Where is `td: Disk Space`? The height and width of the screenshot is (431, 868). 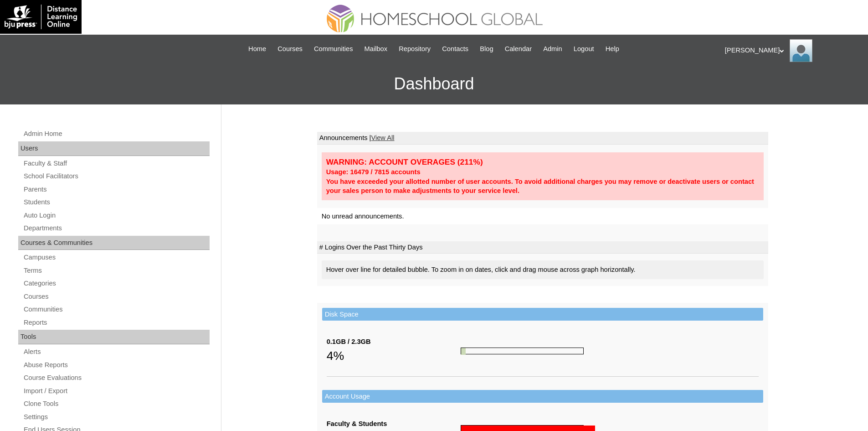
td: Disk Space is located at coordinates (542, 314).